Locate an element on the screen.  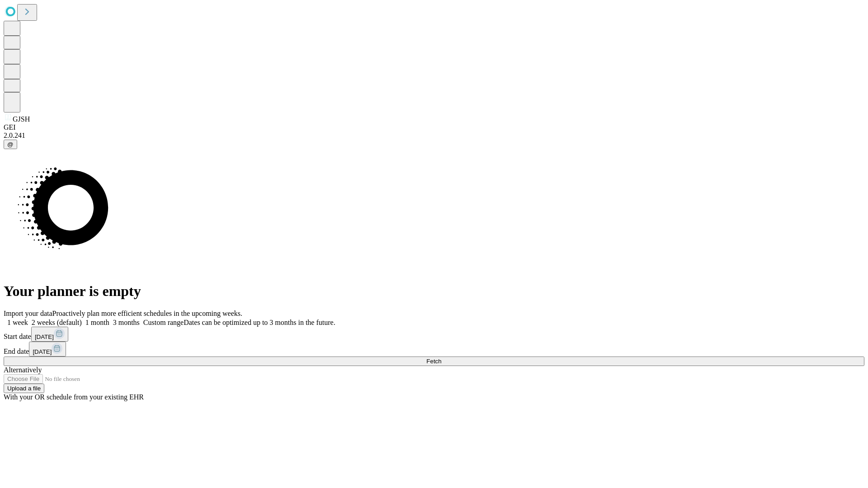
div: End date is located at coordinates (434, 349).